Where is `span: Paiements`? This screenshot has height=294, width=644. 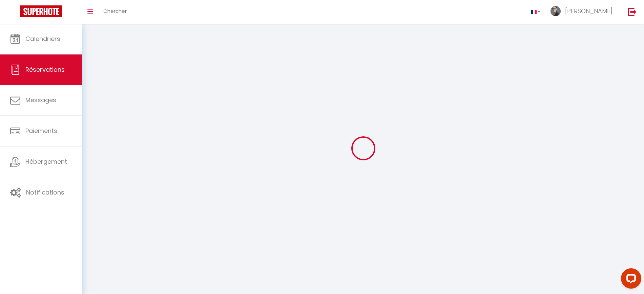 span: Paiements is located at coordinates (42, 131).